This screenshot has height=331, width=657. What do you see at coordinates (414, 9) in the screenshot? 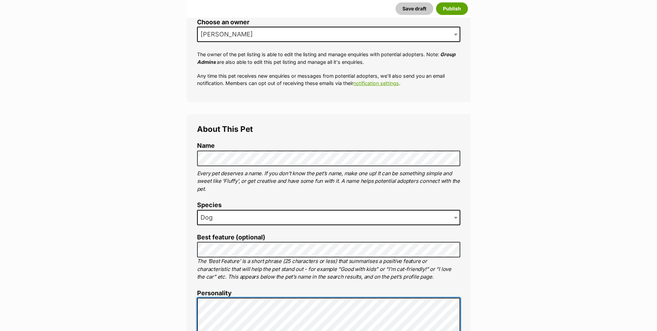
I see `button: Save draft` at bounding box center [414, 9].